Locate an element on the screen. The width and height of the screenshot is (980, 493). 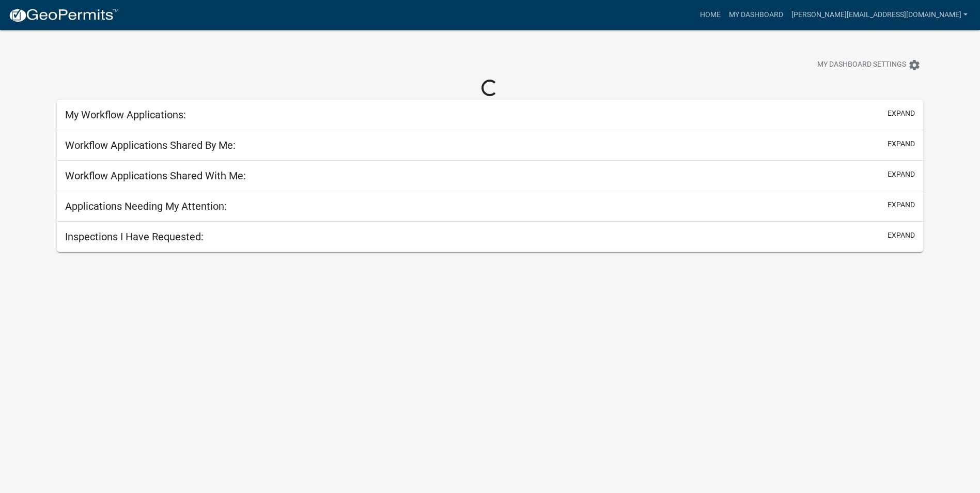
i: settings is located at coordinates (915, 65).